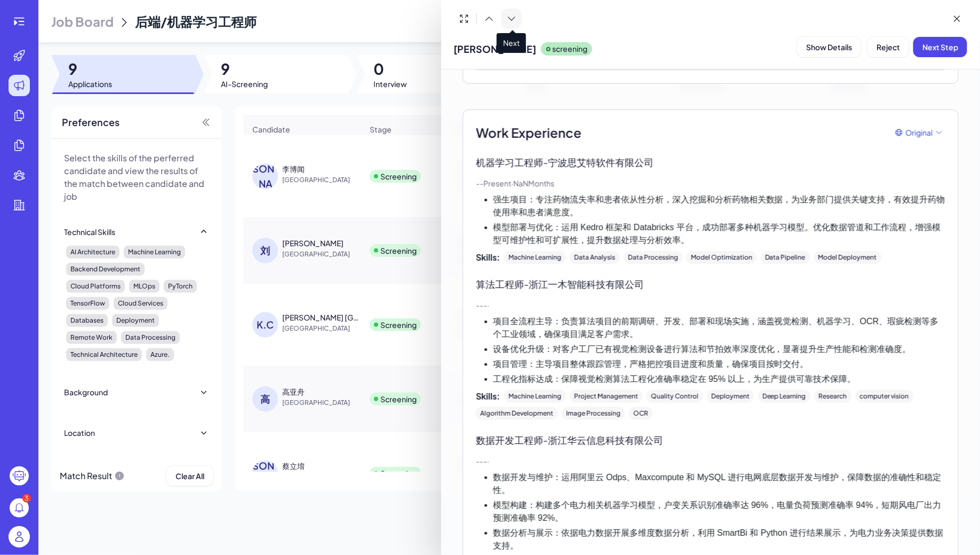 Image resolution: width=980 pixels, height=555 pixels. I want to click on div: Quality Control, so click(675, 396).